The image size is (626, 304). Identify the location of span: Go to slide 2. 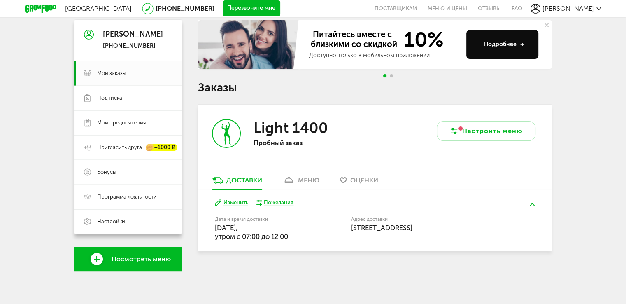
(391, 76).